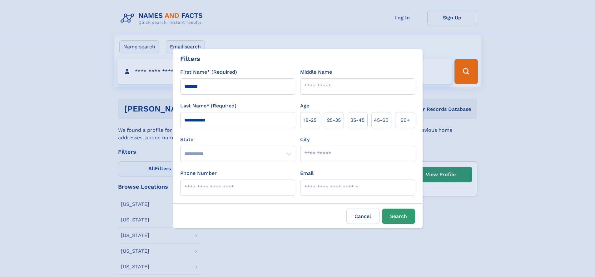  I want to click on label: Age, so click(305, 106).